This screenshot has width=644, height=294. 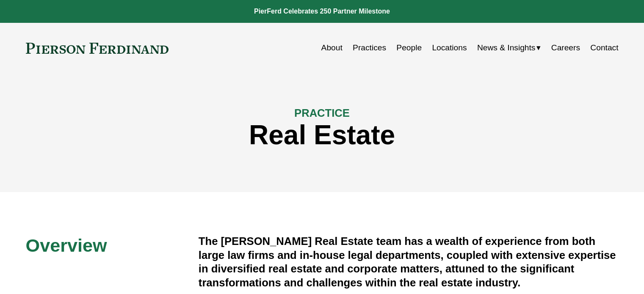 What do you see at coordinates (449, 48) in the screenshot?
I see `a: Locations` at bounding box center [449, 48].